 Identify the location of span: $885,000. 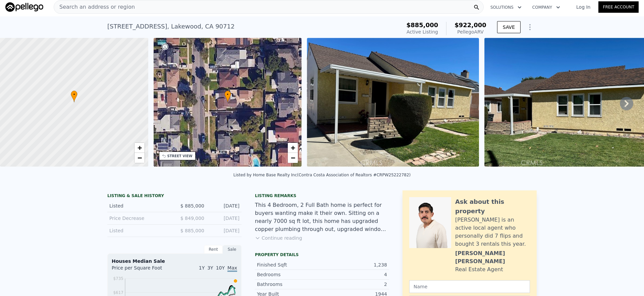
(422, 25).